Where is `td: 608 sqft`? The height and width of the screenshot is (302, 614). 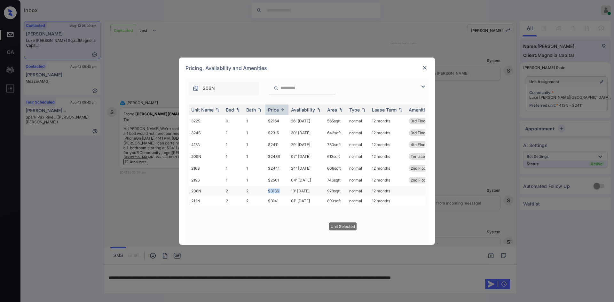
td: 608 sqft is located at coordinates (335, 168).